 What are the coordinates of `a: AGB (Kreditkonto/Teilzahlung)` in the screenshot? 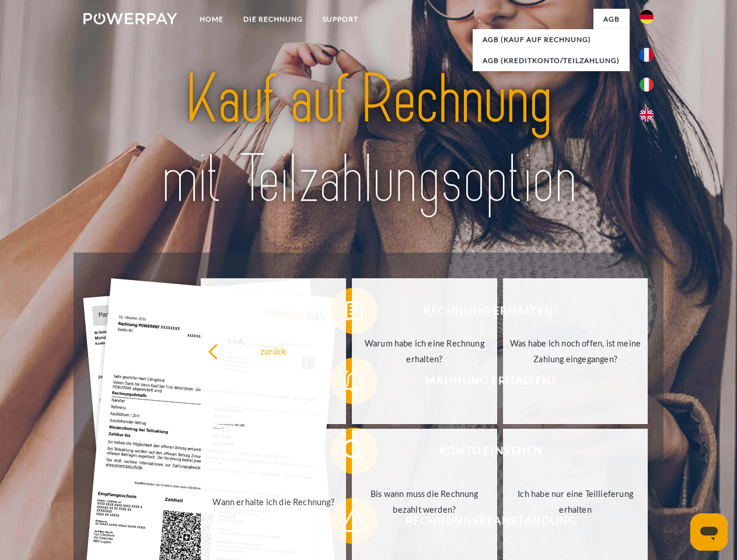 It's located at (551, 61).